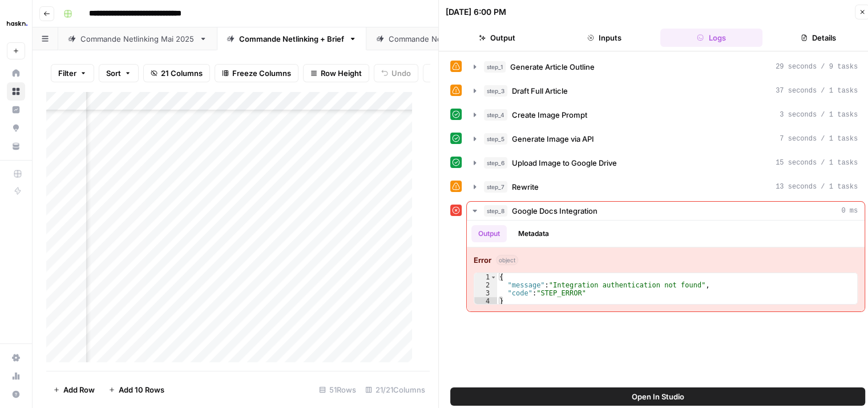 The image size is (868, 408). Describe the element at coordinates (396, 73) in the screenshot. I see `button: Undo` at that location.